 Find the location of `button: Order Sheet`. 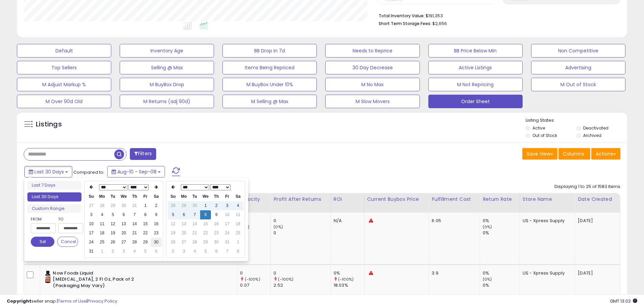

button: Order Sheet is located at coordinates (475, 101).